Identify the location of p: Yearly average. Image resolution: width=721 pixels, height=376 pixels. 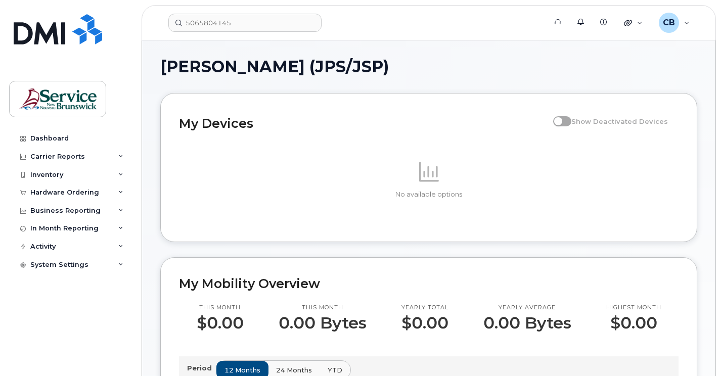
(527, 308).